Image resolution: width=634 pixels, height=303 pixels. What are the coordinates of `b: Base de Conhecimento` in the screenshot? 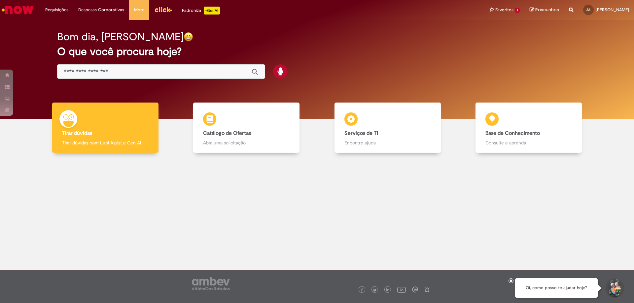 It's located at (512, 133).